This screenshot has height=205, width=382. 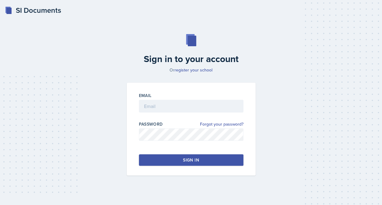 What do you see at coordinates (145, 95) in the screenshot?
I see `label: Email` at bounding box center [145, 95].